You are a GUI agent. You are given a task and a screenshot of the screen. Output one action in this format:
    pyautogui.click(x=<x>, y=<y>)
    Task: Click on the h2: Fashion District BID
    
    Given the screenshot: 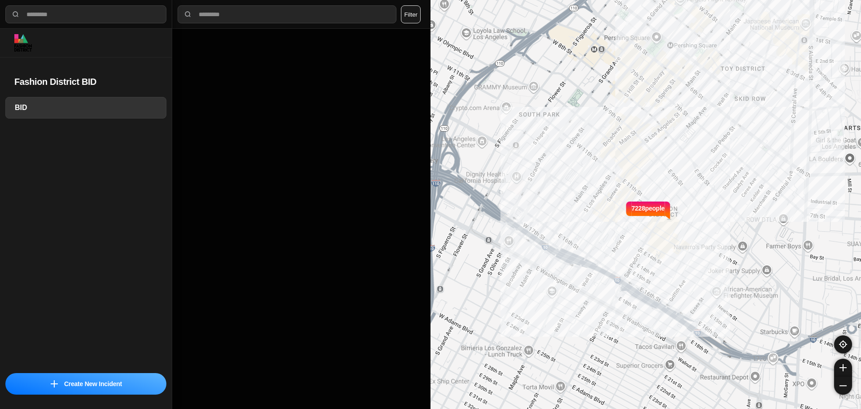 What is the action you would take?
    pyautogui.click(x=86, y=82)
    